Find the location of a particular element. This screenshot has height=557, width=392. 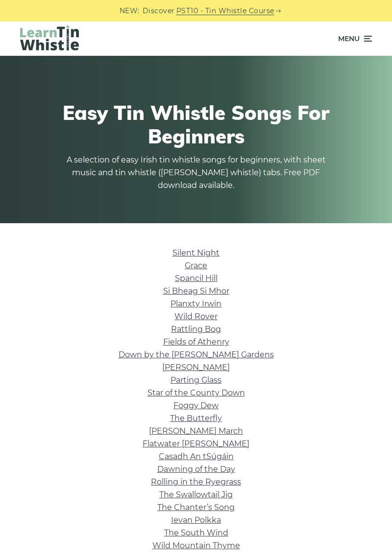

a: Wild Mountain Thyme is located at coordinates (196, 545).